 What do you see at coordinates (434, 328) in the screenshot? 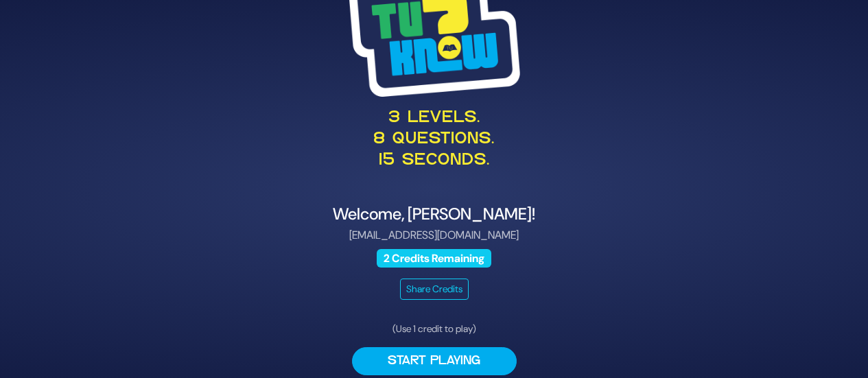
I see `p: (Use 1 credit to play)` at bounding box center [434, 328].